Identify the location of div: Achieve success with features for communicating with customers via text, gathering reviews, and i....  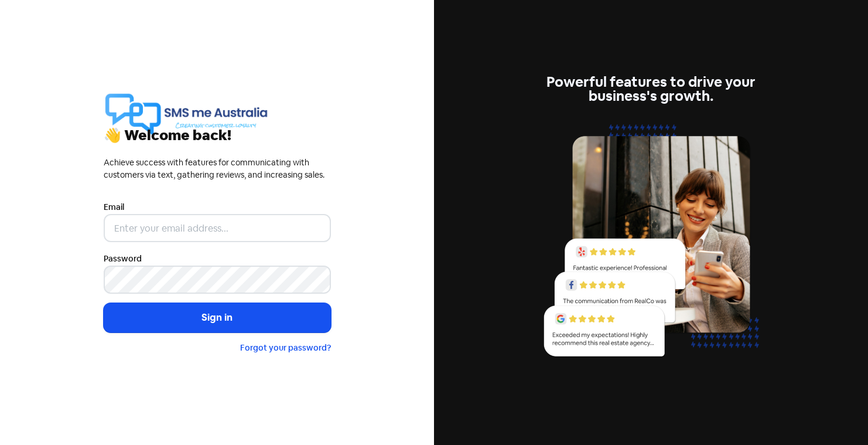
(217, 169).